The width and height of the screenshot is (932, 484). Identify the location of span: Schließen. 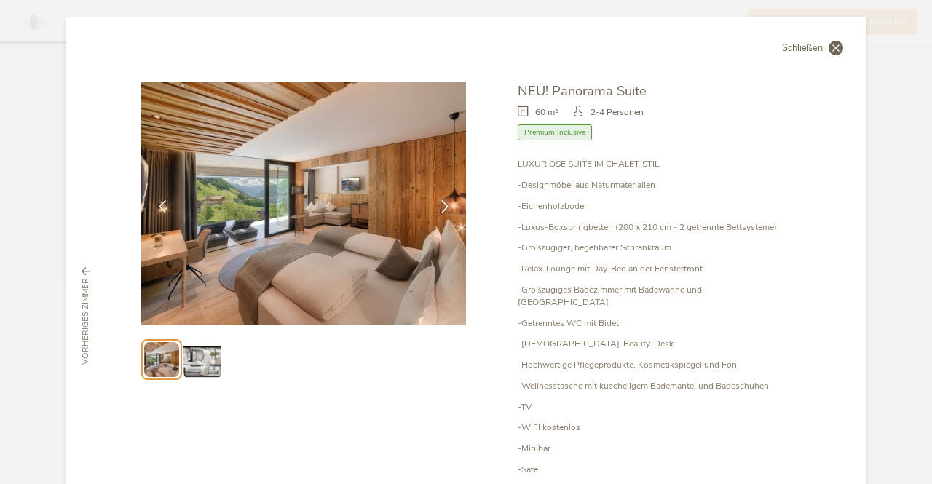
(802, 48).